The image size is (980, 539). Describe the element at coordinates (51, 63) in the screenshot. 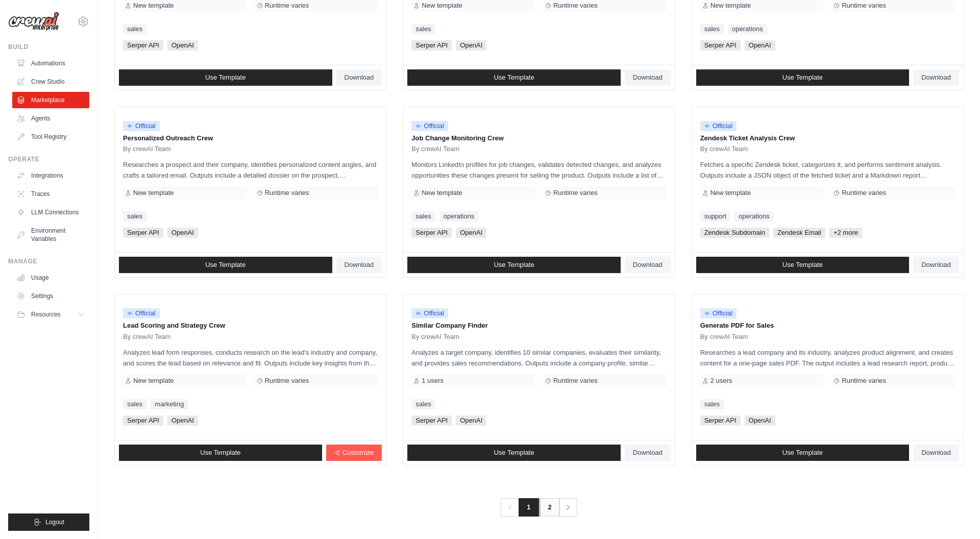

I see `a: Automations` at that location.